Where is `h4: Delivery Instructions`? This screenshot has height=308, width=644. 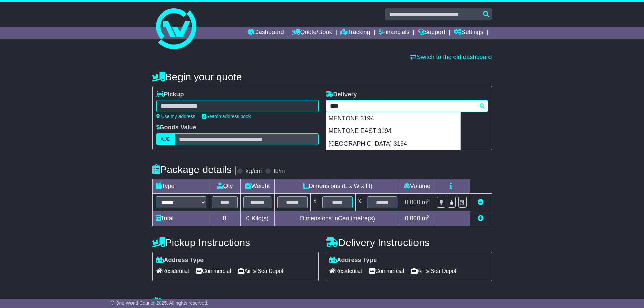
h4: Delivery Instructions is located at coordinates (409, 242).